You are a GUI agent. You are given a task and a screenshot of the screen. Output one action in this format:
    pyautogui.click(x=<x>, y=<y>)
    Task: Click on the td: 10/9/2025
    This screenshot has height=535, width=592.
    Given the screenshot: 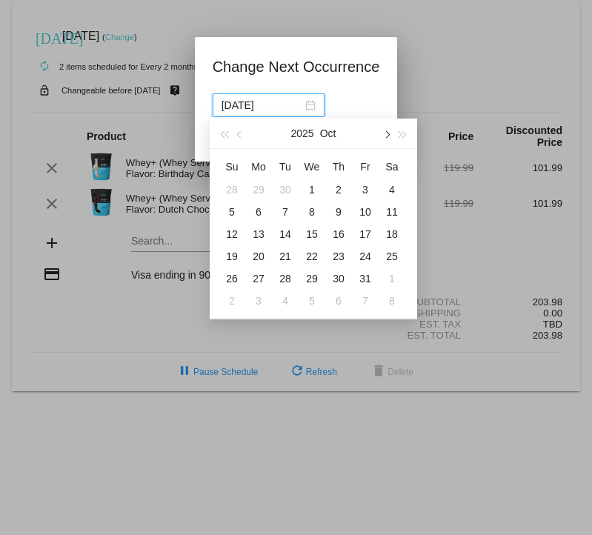 What is the action you would take?
    pyautogui.click(x=338, y=212)
    